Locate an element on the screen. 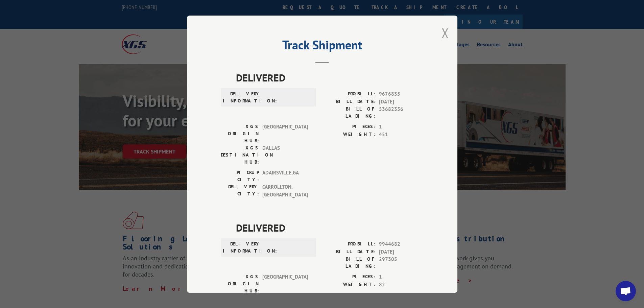 Image resolution: width=644 pixels, height=308 pixels. label: DELIVERY CITY: is located at coordinates (240, 191).